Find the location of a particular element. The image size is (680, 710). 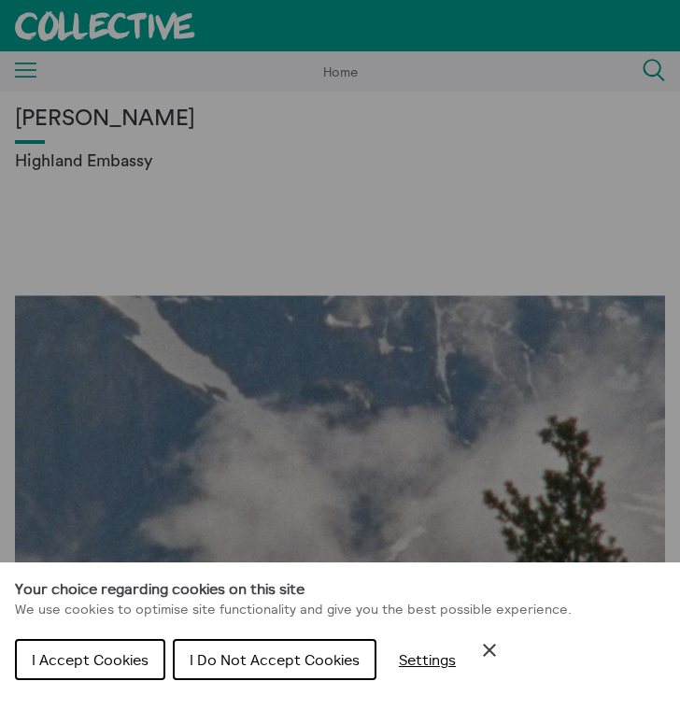

button: I Do Not Accept Cookies is located at coordinates (275, 660).